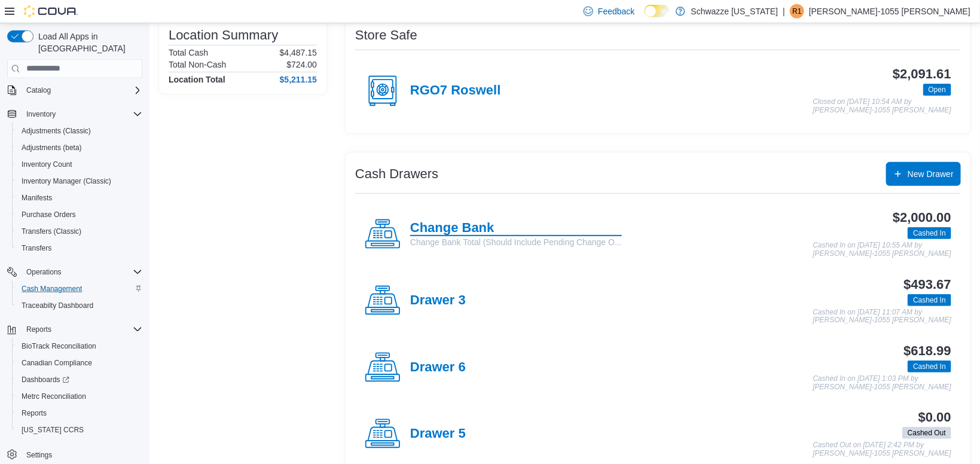 The width and height of the screenshot is (980, 464). Describe the element at coordinates (438, 434) in the screenshot. I see `h4: Drawer 5` at that location.